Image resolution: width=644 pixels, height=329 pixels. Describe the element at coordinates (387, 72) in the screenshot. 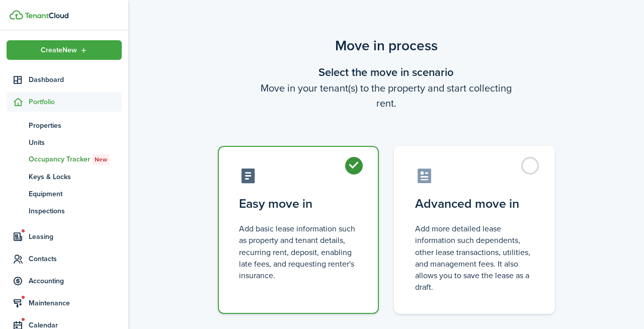

I see `wizard-step-header-title: Select the move in scenario` at that location.